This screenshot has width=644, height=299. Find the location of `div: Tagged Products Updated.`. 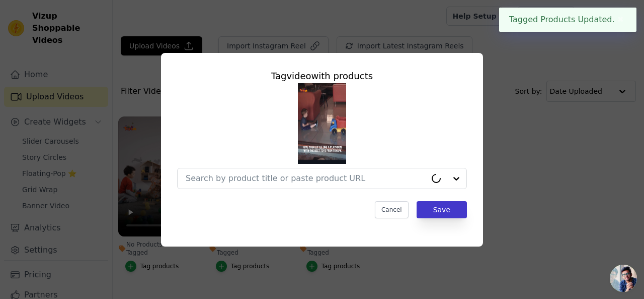

div: Tagged Products Updated. is located at coordinates (568, 20).